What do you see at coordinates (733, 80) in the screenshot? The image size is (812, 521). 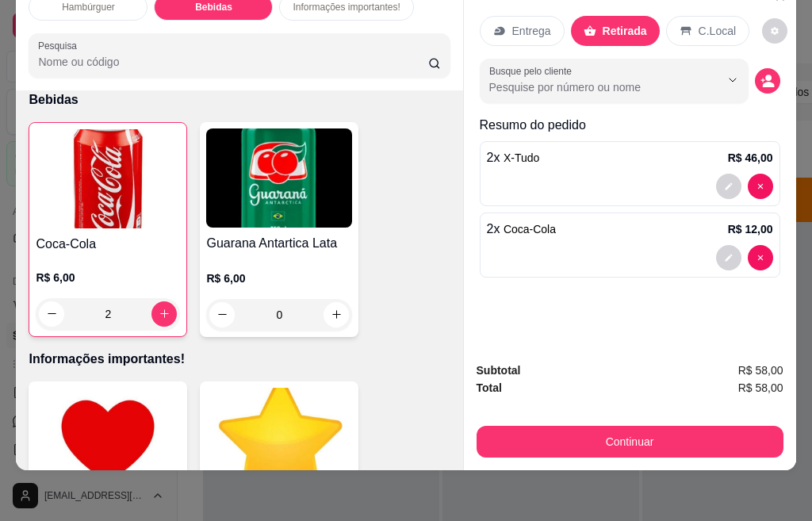 I see `button: Show suggestions` at bounding box center [733, 80].